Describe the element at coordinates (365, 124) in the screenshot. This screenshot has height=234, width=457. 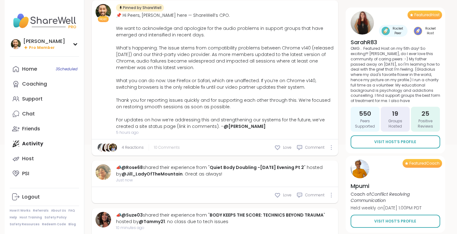
I see `span: Peers Supported` at that location.